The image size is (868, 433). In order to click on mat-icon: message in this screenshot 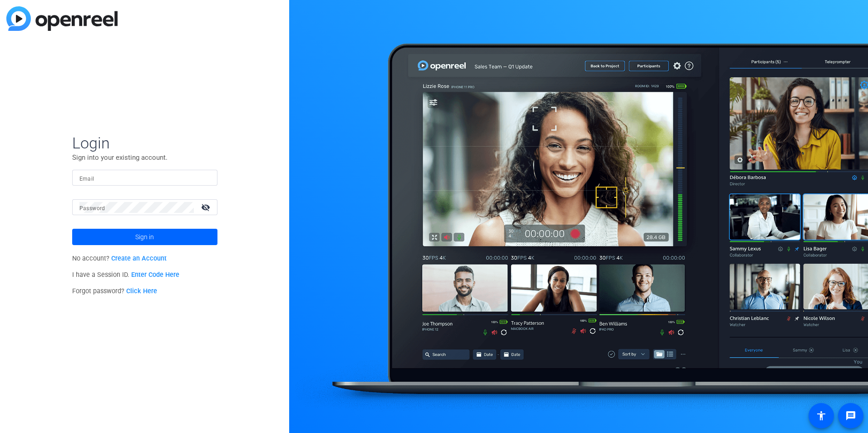, I will do `click(851, 416)`.